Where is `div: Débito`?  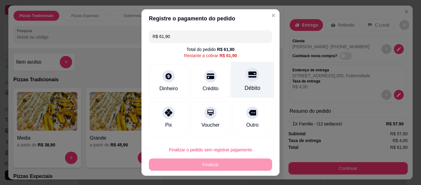
div: Débito is located at coordinates (252, 88).